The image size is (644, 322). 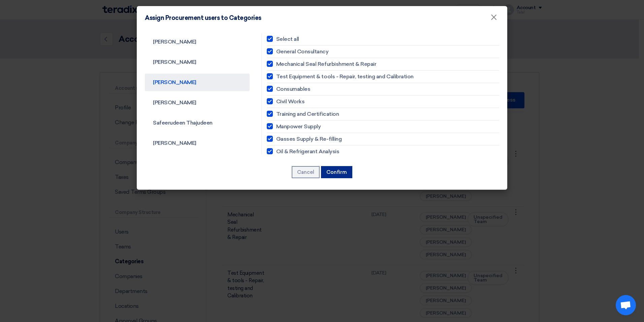 What do you see at coordinates (307, 114) in the screenshot?
I see `span: Training and Certification` at bounding box center [307, 114].